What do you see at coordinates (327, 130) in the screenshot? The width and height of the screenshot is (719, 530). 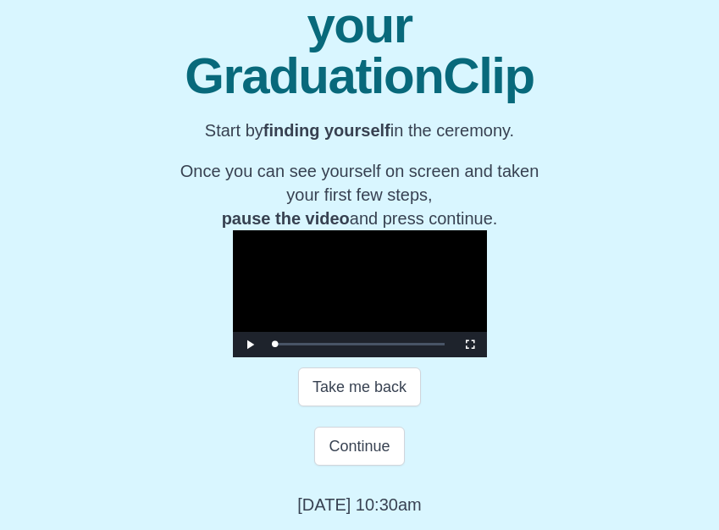 I see `b: finding yourself` at bounding box center [327, 130].